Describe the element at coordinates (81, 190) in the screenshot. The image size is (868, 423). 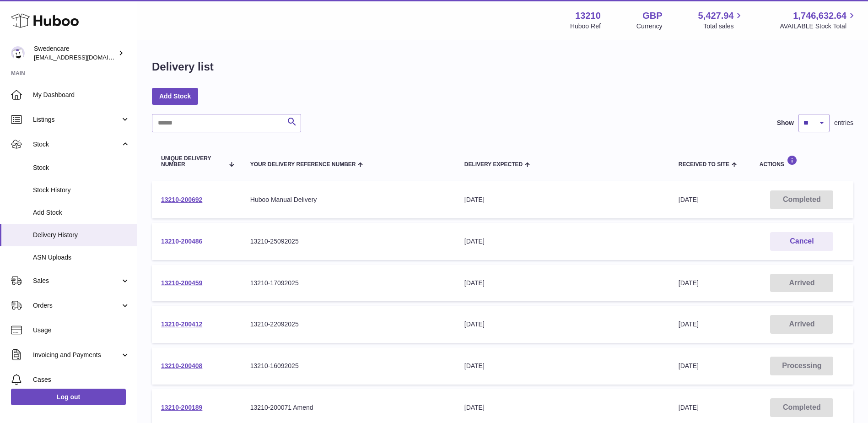
I see `span: Stock History` at that location.